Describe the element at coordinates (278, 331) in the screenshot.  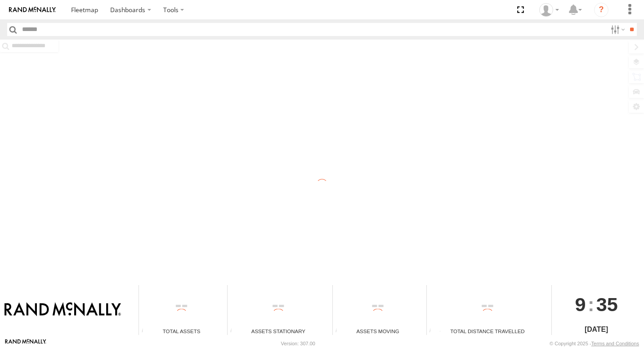
I see `div: Assets Stationary` at that location.